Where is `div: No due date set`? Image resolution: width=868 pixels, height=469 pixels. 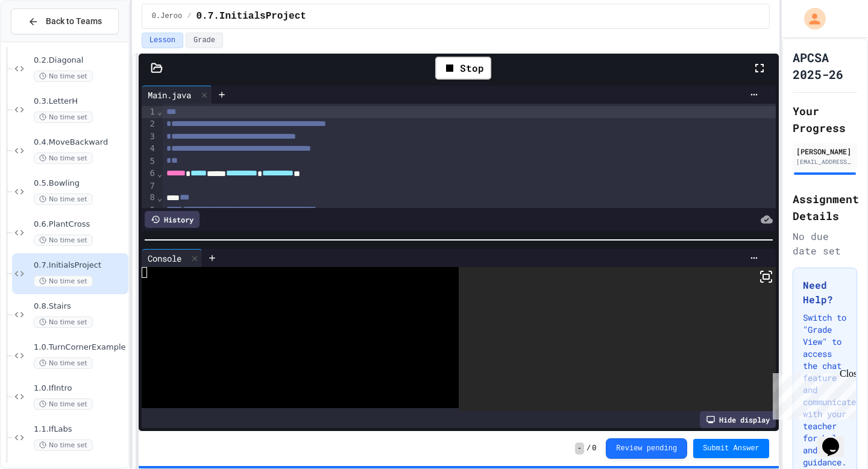
div: No due date set is located at coordinates (825, 244).